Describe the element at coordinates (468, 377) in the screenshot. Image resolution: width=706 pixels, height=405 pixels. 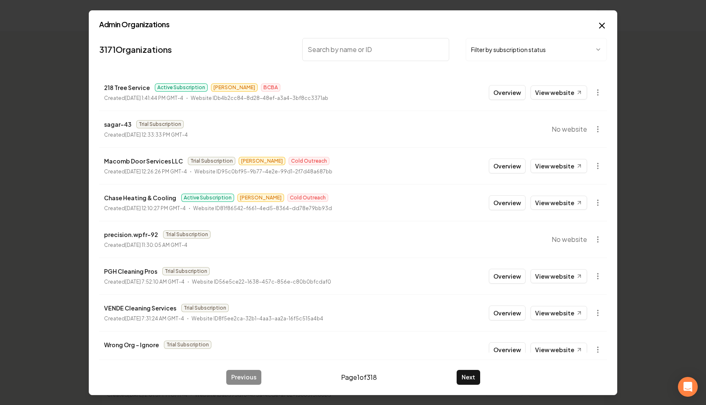
I see `button: Next` at that location.